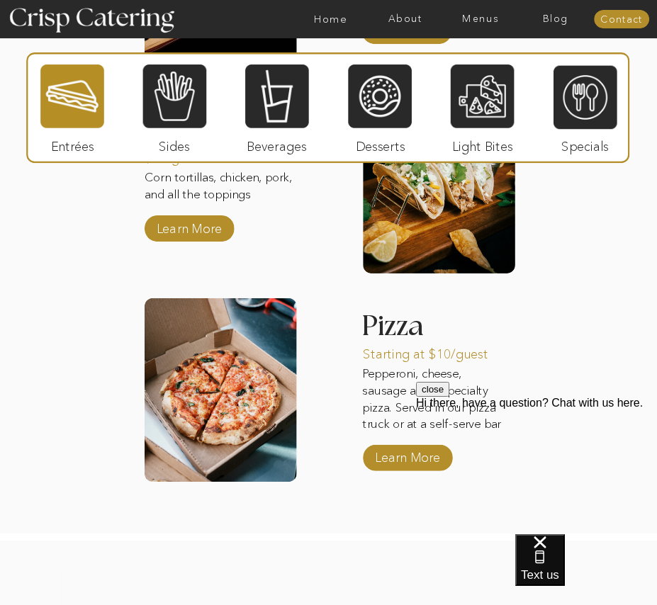 Image resolution: width=657 pixels, height=605 pixels. Describe the element at coordinates (181, 154) in the screenshot. I see `p: $10/guest` at that location.